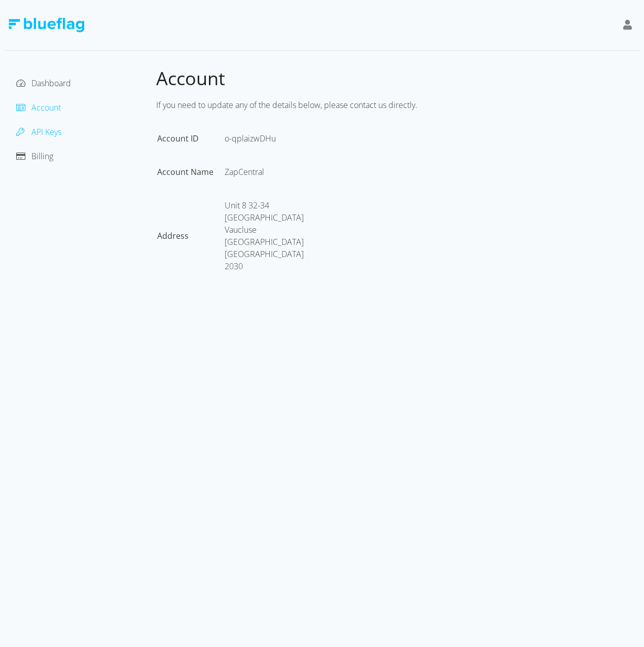 This screenshot has width=644, height=647. I want to click on a: API Keys, so click(38, 132).